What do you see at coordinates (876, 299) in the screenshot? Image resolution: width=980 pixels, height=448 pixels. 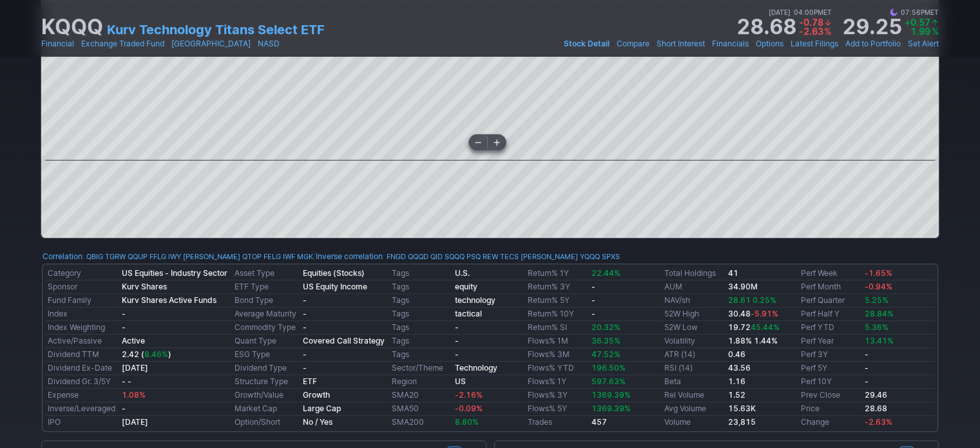 I see `span: 5.25%` at bounding box center [876, 299].